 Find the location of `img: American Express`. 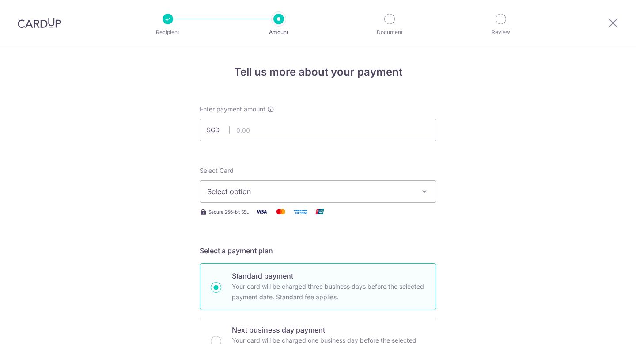

img: American Express is located at coordinates (300, 211).